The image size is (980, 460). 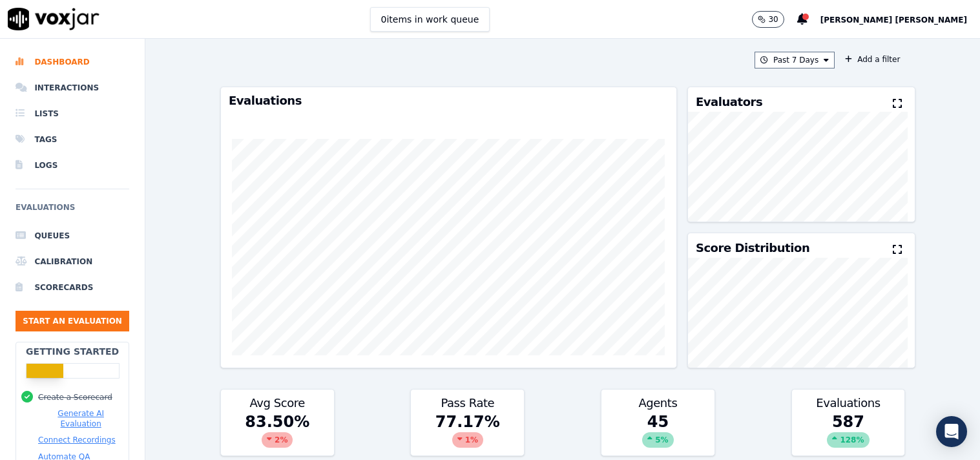 I want to click on a: Logs, so click(x=72, y=165).